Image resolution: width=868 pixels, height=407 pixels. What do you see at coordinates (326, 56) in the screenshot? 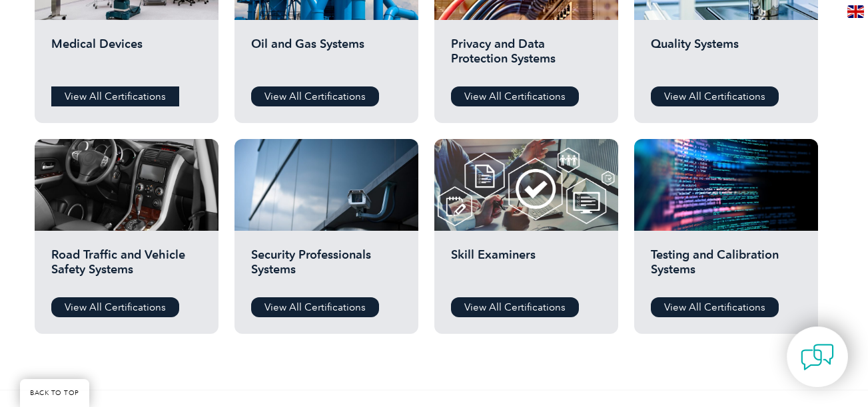
I see `h2: Oil and Gas Systems` at bounding box center [326, 56].